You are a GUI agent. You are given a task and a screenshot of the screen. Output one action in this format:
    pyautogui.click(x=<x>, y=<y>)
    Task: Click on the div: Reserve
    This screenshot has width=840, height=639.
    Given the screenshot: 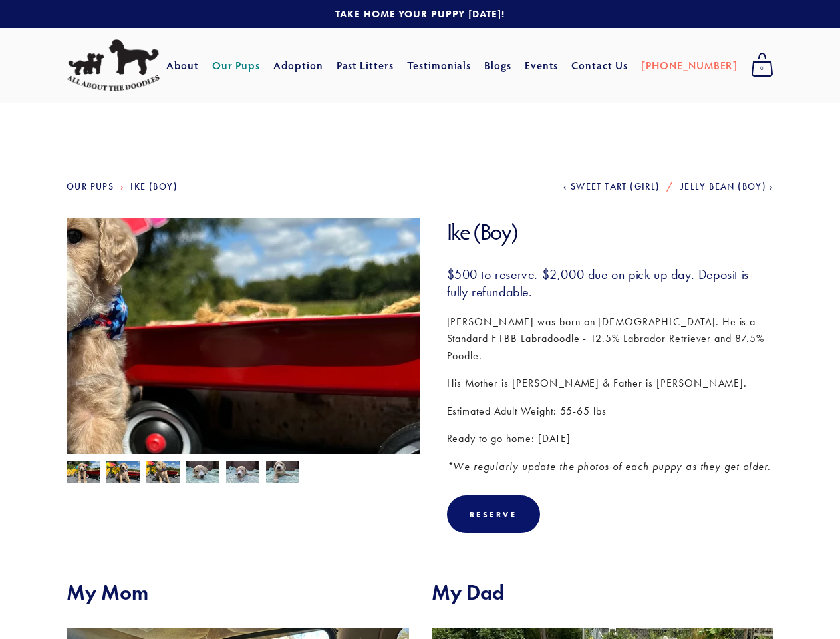 What is the action you would take?
    pyautogui.click(x=493, y=514)
    